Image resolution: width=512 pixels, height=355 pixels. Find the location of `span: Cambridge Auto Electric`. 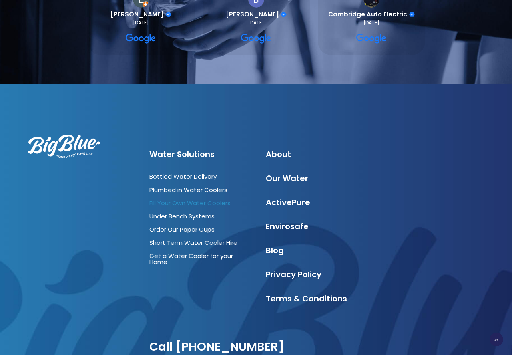

span: Cambridge Auto Electric is located at coordinates (367, 14).